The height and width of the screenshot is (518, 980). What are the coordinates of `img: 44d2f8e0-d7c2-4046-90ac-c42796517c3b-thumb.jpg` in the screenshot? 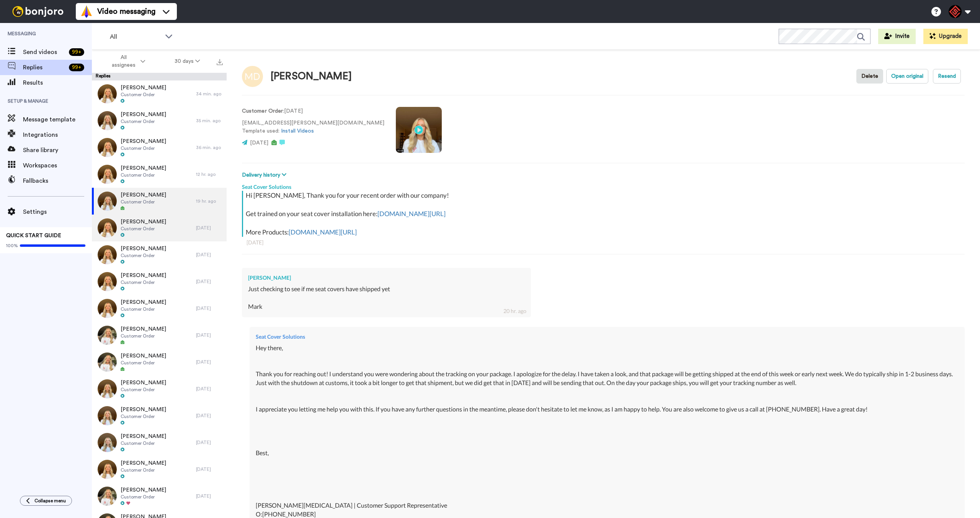 It's located at (107, 308).